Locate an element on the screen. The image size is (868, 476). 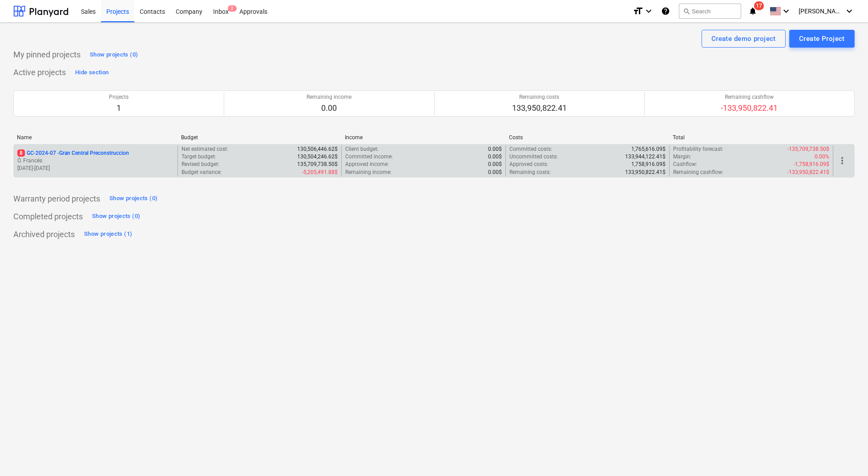
p: Committed costs : is located at coordinates (531, 149).